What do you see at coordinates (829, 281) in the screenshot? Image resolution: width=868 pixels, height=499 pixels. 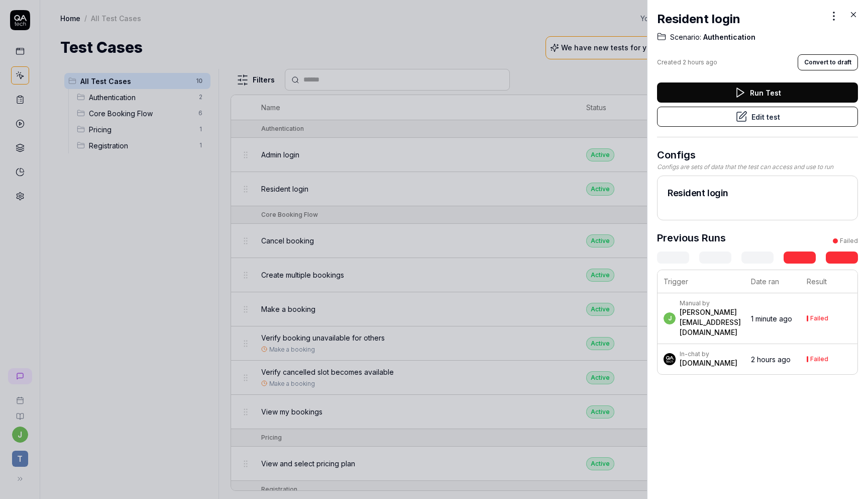 I see `th: Result` at bounding box center [829, 281].